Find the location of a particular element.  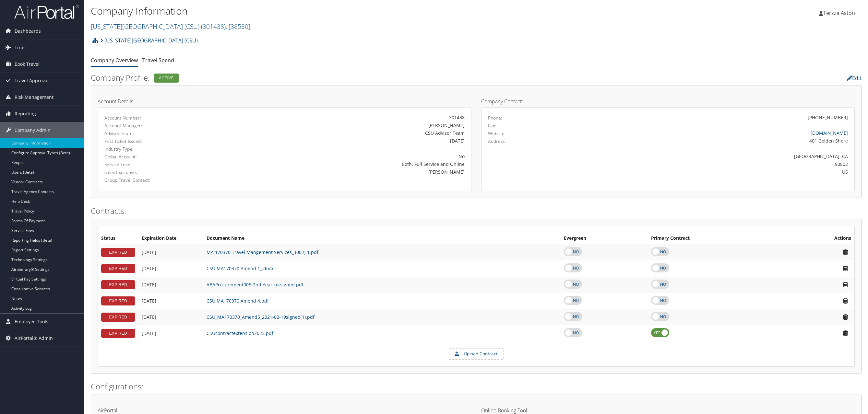

a: CSU_MA170370_Amend5_2021-02-19signed(1).pdf is located at coordinates (260, 317).